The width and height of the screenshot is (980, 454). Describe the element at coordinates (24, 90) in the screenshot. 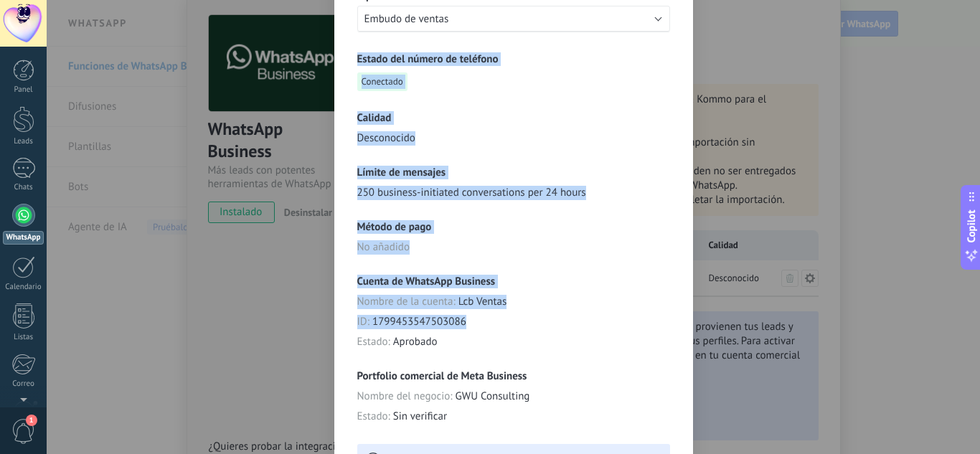

I see `div: Panel` at that location.